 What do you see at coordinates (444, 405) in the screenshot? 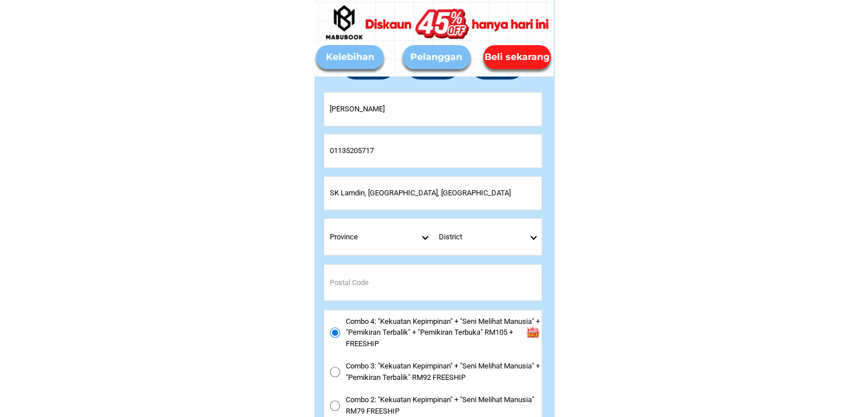
I see `span: Combo 2: "Kekuatan Kepimpinan" + "Seni Melihat Manusia" RM79 FREESHIP` at bounding box center [444, 405].